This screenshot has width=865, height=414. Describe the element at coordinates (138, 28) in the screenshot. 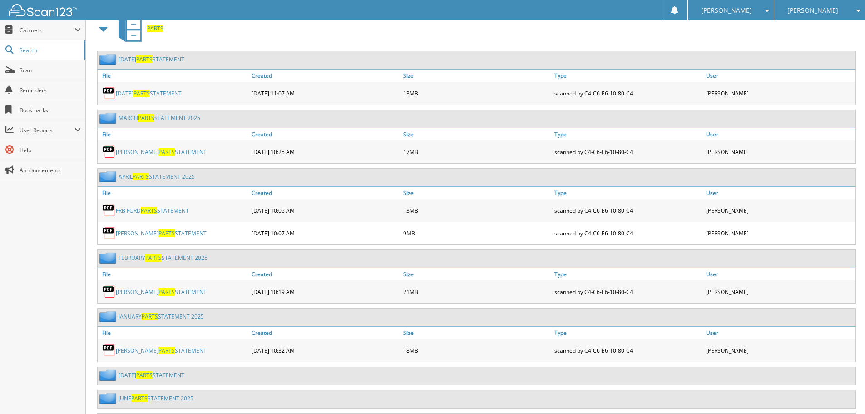

I see `a: PARTS` at that location.